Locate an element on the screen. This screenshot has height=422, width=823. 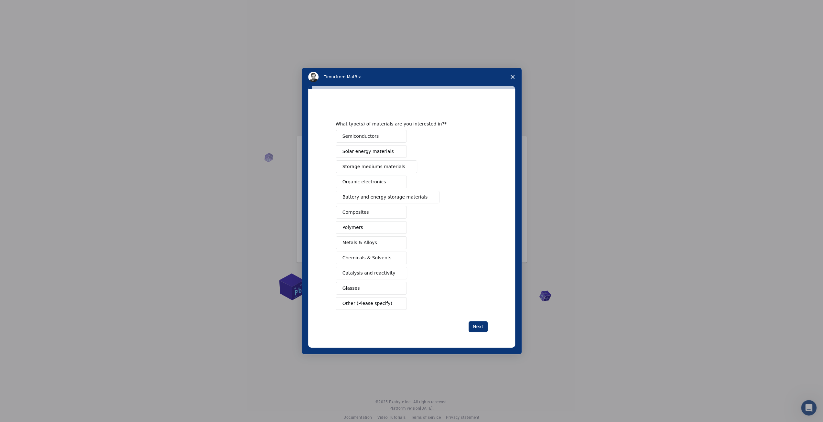
button: Composites is located at coordinates (371, 212).